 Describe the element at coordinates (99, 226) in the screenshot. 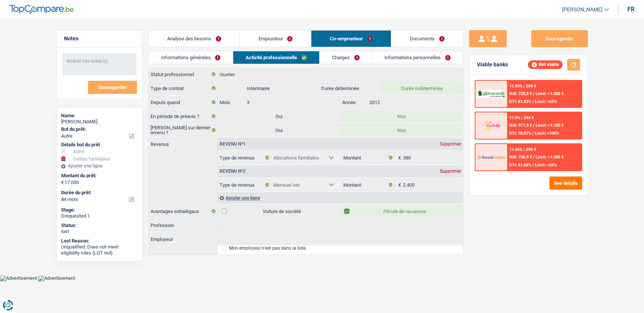

I see `div: Status:` at that location.